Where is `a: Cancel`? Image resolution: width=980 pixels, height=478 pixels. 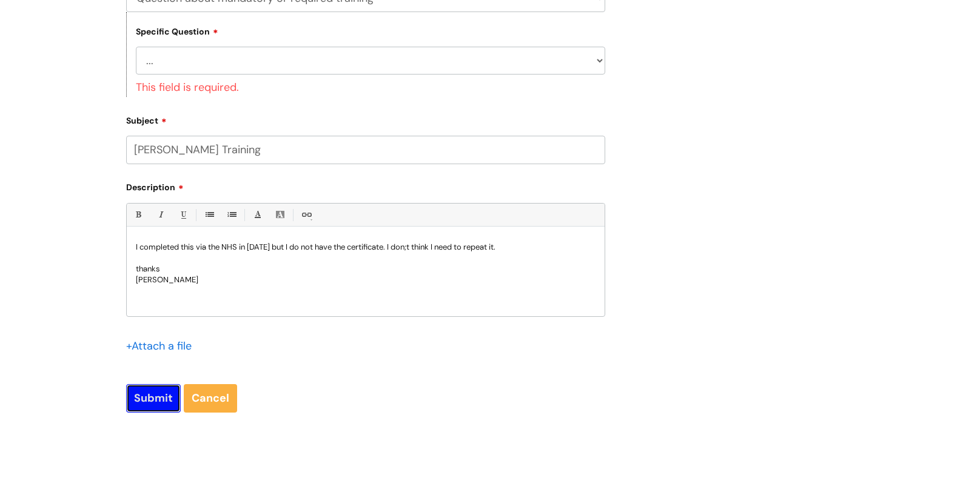
a: Cancel is located at coordinates (211, 398).